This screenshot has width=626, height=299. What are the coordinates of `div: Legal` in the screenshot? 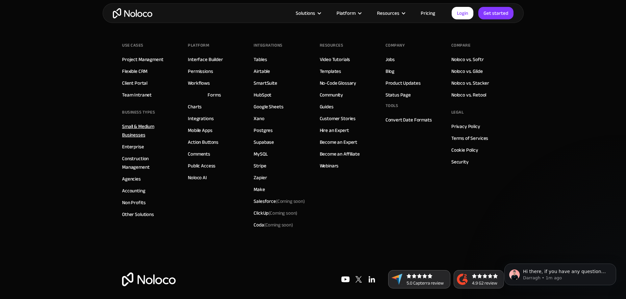 It's located at (457, 112).